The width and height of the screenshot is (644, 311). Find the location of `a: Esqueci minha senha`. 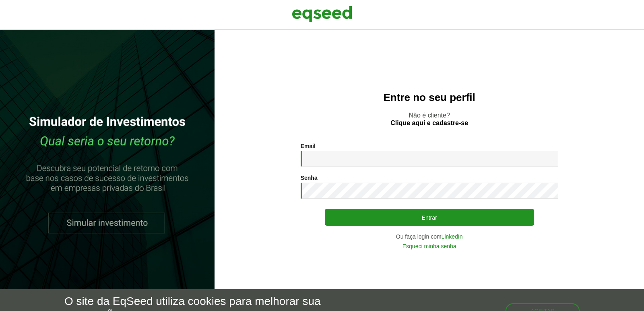

a: Esqueci minha senha is located at coordinates (430, 246).